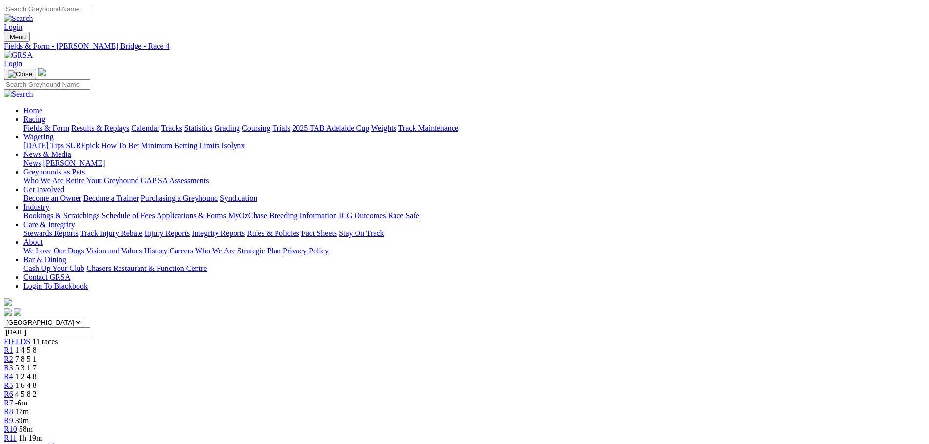 This screenshot has height=444, width=929. What do you see at coordinates (111, 233) in the screenshot?
I see `a: Track Injury Rebate` at bounding box center [111, 233].